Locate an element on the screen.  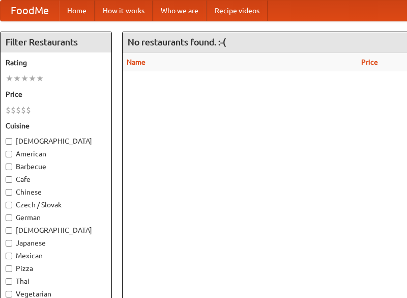
label: Barbecue is located at coordinates (56, 167).